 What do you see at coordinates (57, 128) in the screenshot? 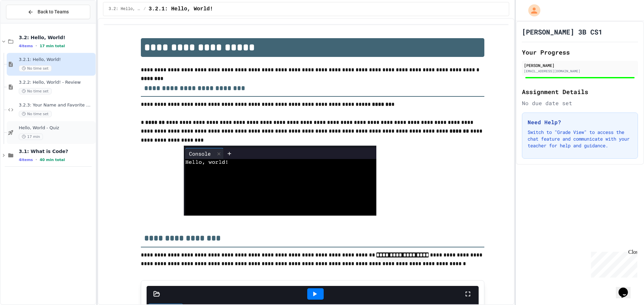
I see `span: Hello, World - Quiz` at bounding box center [57, 128].